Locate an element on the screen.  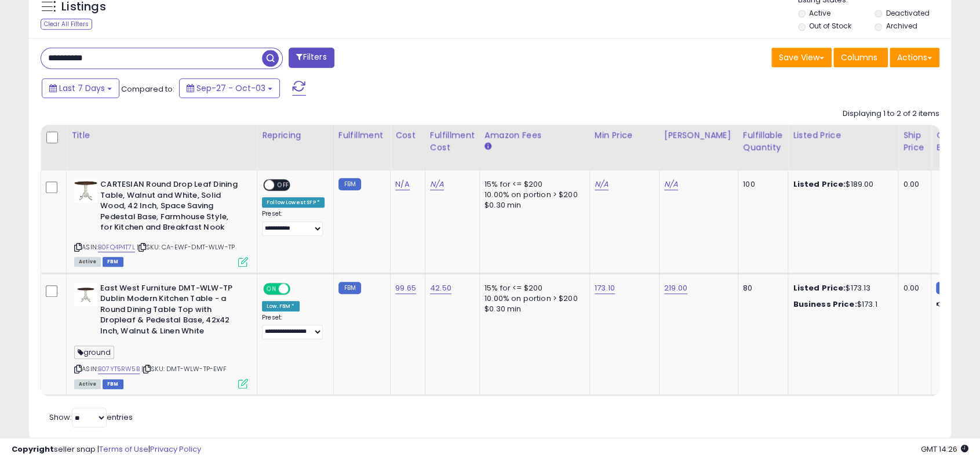
span: Columns is located at coordinates (859, 58).